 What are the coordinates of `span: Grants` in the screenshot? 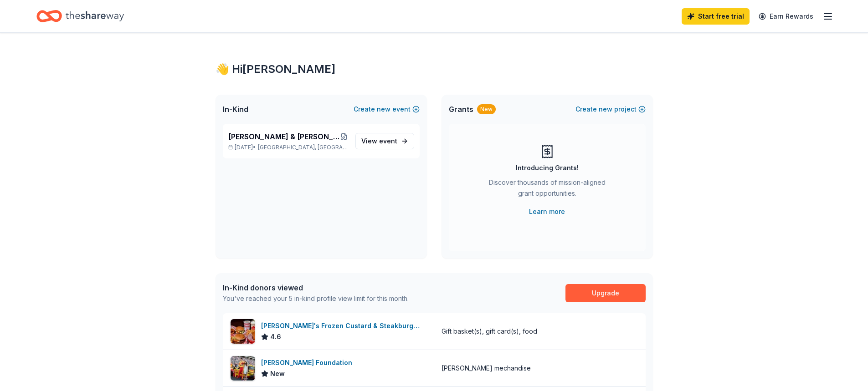 It's located at (461, 109).